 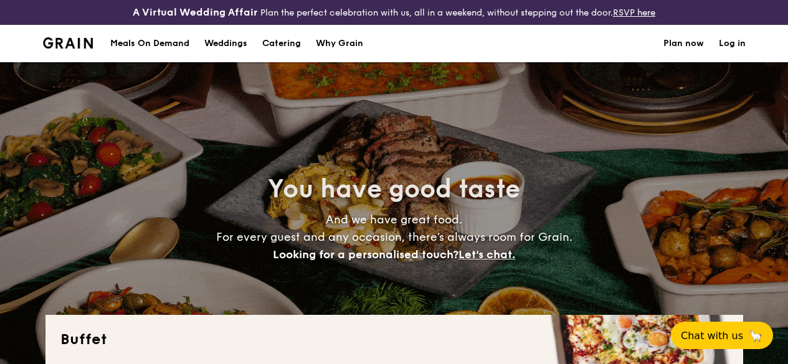 What do you see at coordinates (394, 237) in the screenshot?
I see `span: And we have great food. For every guest and any occasion, there’s always room for Grain.` at bounding box center [394, 237].